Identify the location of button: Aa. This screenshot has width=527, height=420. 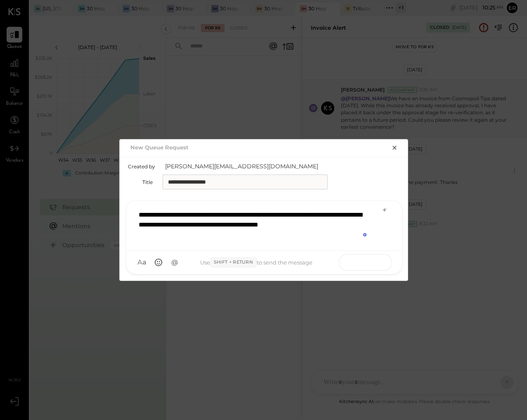
(142, 263).